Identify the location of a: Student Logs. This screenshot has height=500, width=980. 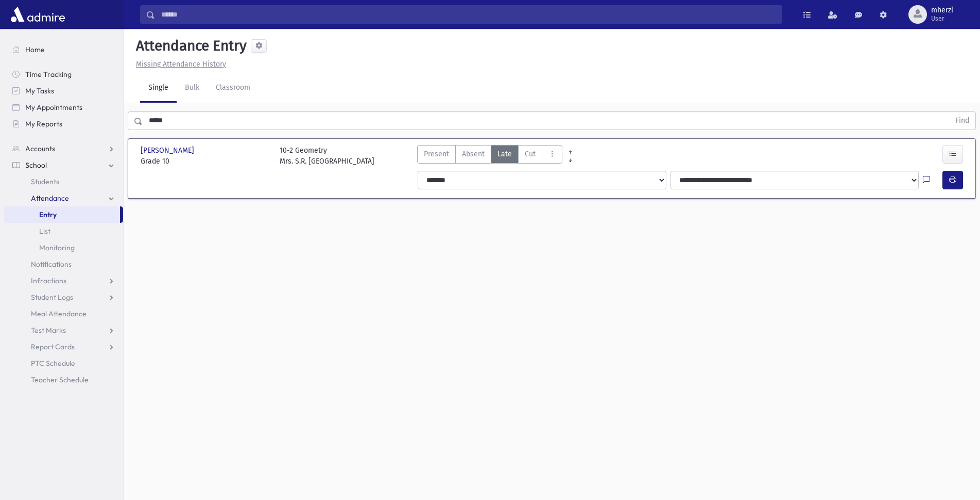
(63, 297).